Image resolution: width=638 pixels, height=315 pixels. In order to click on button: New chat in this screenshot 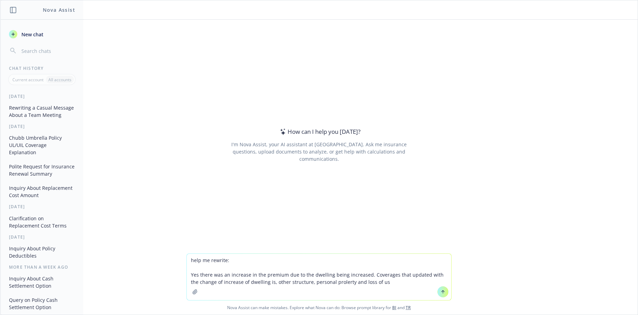, I will do `click(42, 34)`.